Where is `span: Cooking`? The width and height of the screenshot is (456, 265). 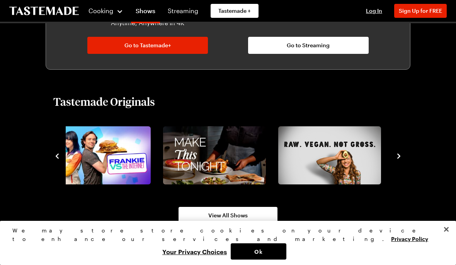
span: Cooking is located at coordinates (101, 10).